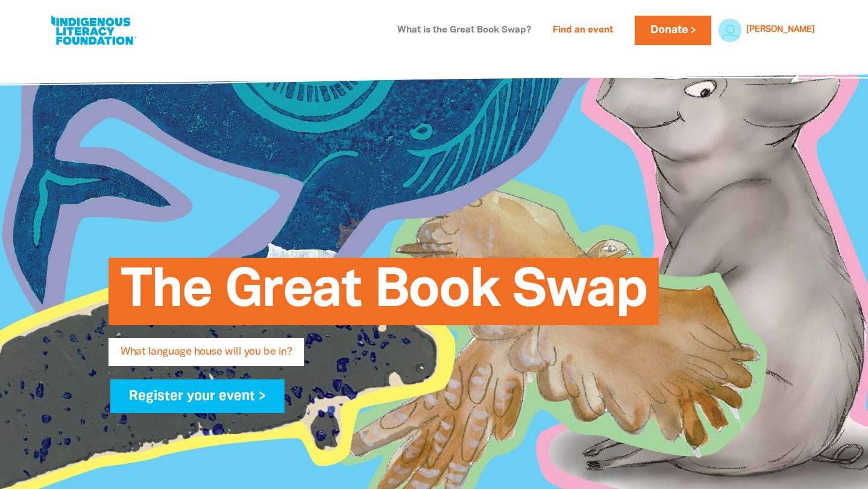 The image size is (868, 489). Describe the element at coordinates (583, 31) in the screenshot. I see `a: Find an event` at that location.